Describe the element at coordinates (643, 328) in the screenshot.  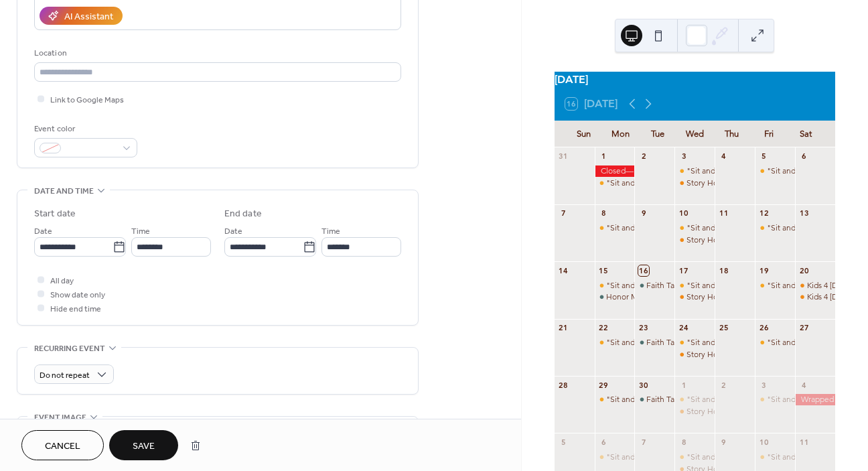
I see `div: 23` at that location.